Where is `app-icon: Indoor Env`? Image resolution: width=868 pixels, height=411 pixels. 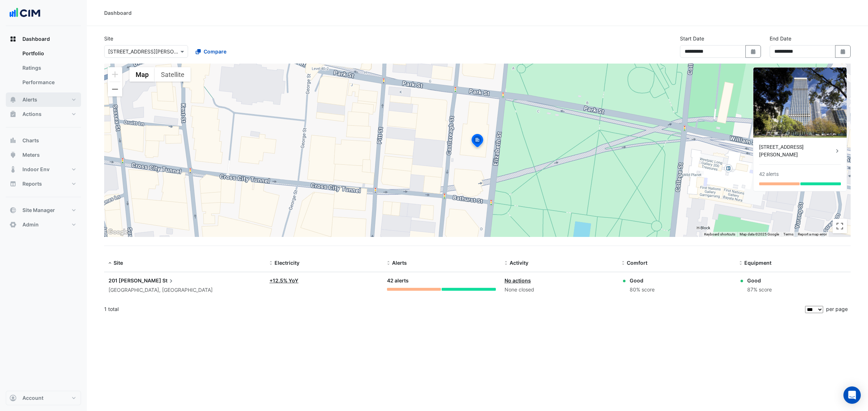
app-icon: Indoor Env is located at coordinates (13, 169).